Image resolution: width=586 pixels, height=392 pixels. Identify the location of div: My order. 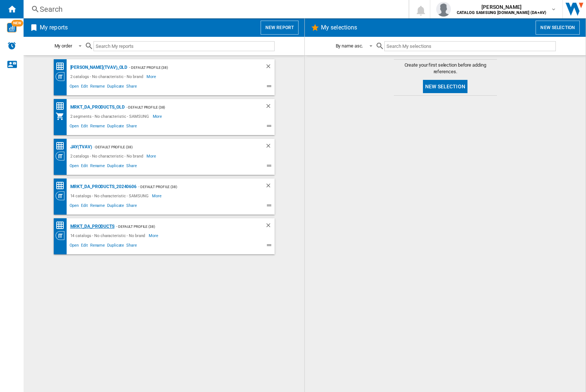
(63, 46).